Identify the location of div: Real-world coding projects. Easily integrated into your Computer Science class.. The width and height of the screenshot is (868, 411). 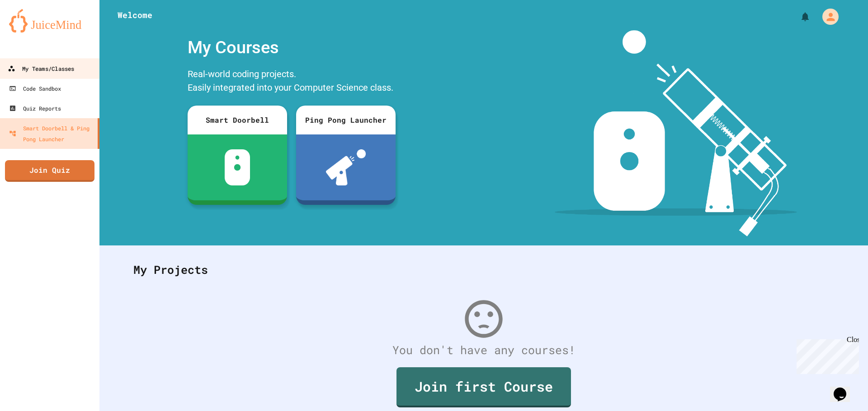
(291, 81).